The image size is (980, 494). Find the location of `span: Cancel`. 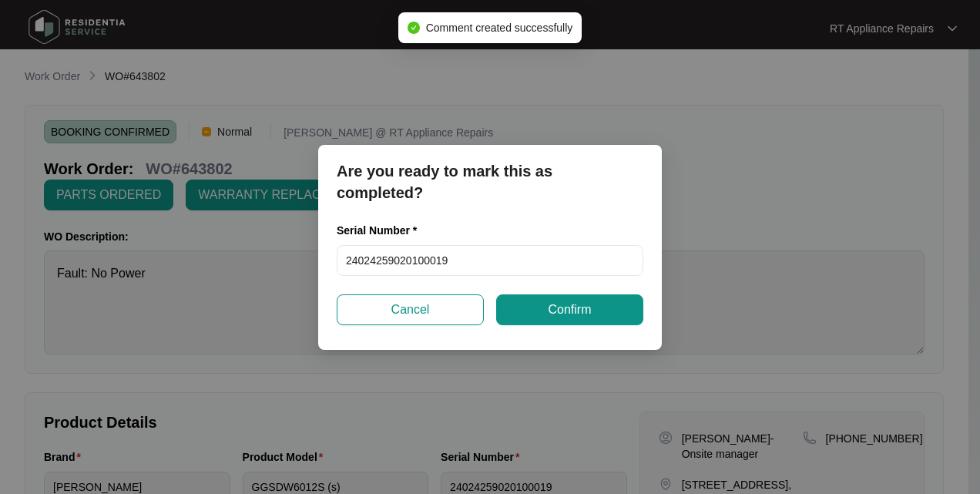

span: Cancel is located at coordinates (411, 309).